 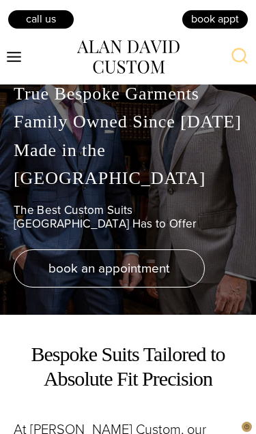 What do you see at coordinates (128, 367) in the screenshot?
I see `h2: Bespoke Suits Tailored to Absolute Fit Precision` at bounding box center [128, 367].